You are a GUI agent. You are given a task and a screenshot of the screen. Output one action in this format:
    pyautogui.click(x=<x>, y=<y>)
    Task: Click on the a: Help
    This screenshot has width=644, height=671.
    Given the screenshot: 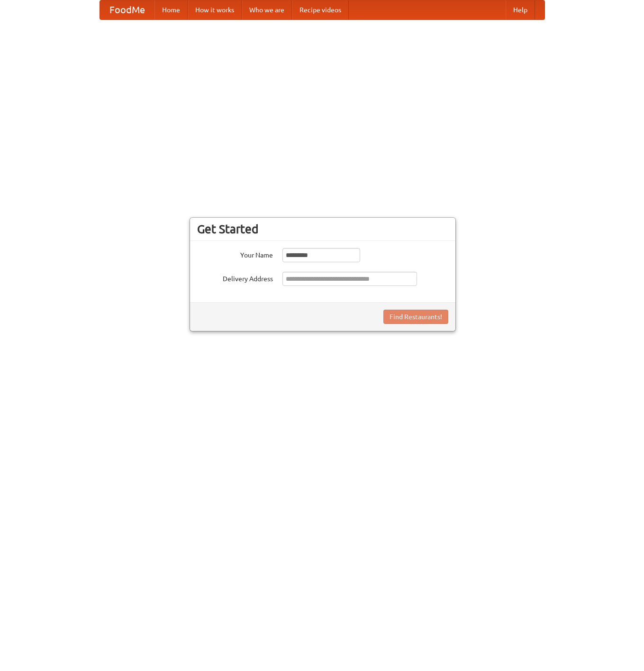 What is the action you would take?
    pyautogui.click(x=521, y=10)
    